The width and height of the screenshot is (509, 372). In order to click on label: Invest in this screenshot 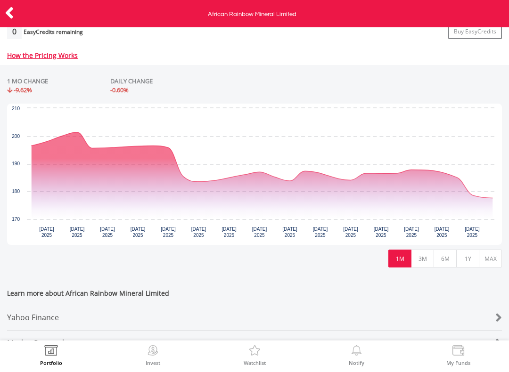, I will do `click(153, 363)`.